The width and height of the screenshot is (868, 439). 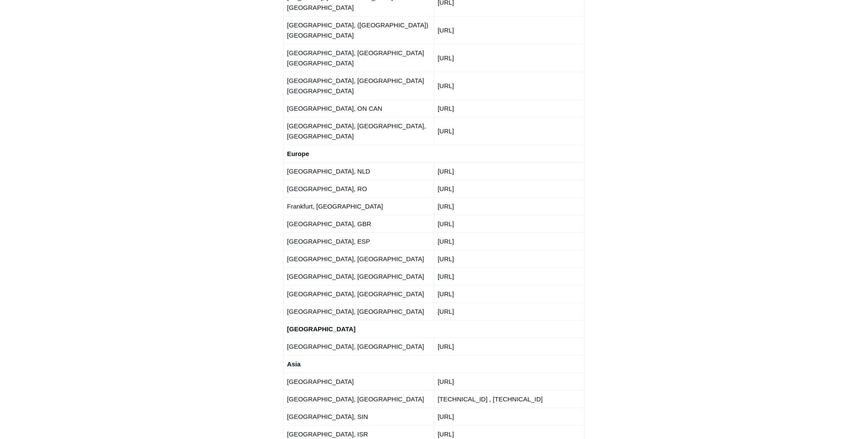 What do you see at coordinates (298, 154) in the screenshot?
I see `strong: Europe` at bounding box center [298, 154].